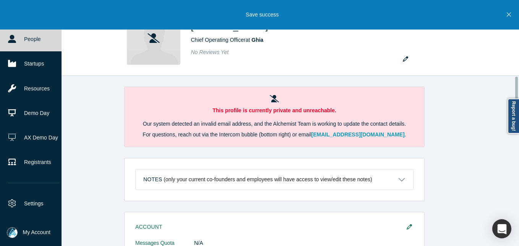 This screenshot has height=246, width=519. What do you see at coordinates (257, 40) in the screenshot?
I see `span: Ghia` at bounding box center [257, 40].